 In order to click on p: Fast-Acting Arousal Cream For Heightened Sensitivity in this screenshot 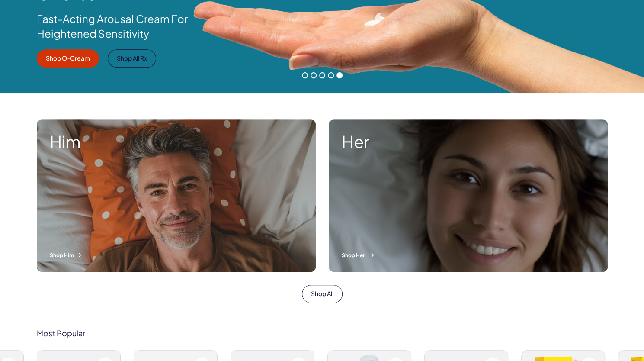, I will do `click(119, 26)`.